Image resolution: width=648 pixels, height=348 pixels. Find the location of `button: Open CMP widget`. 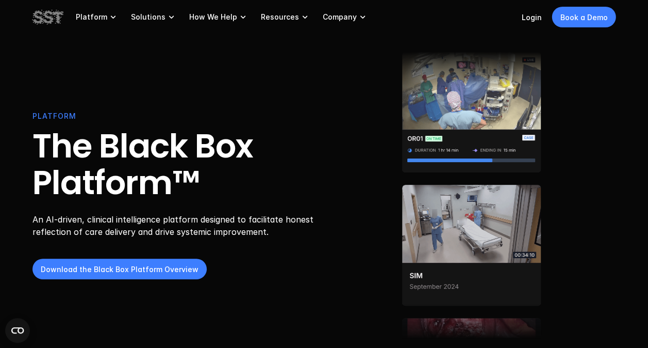

button: Open CMP widget is located at coordinates (18, 330).